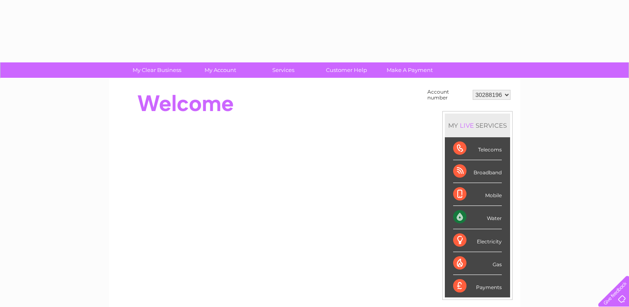 The image size is (629, 307). I want to click on a: My Clear Business, so click(157, 70).